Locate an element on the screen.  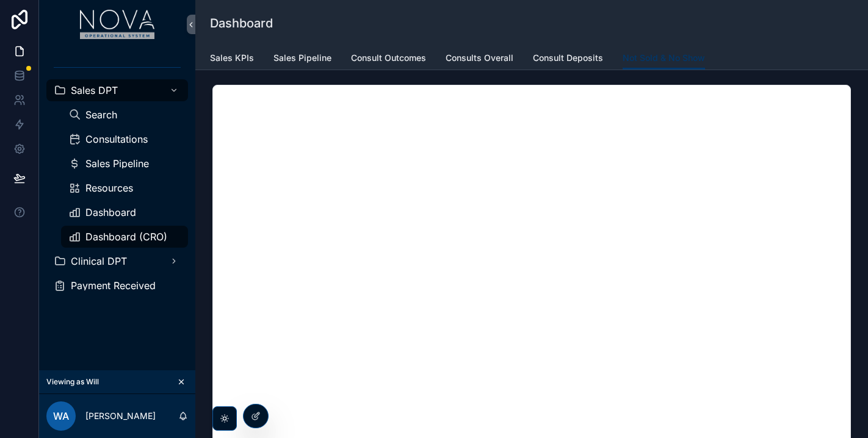
span: Consultations is located at coordinates (117, 139).